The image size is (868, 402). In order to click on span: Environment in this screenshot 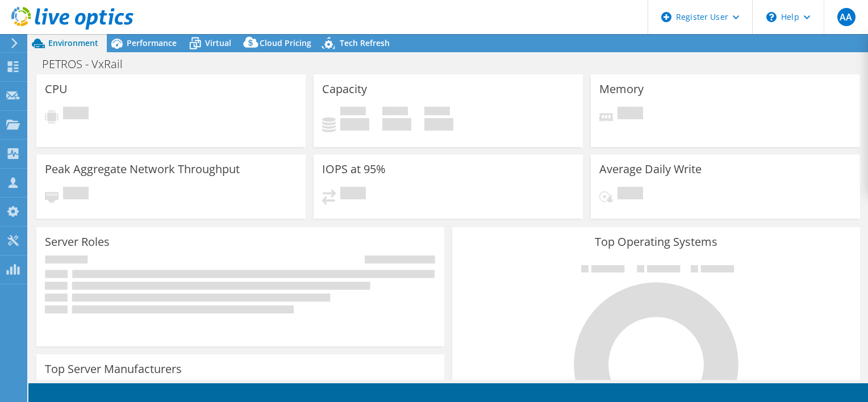, I will do `click(73, 43)`.